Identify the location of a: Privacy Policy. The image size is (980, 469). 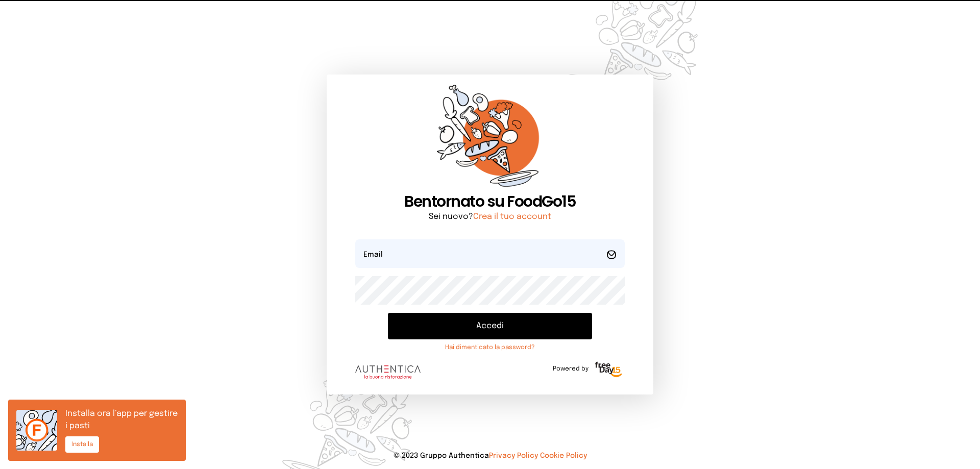
(513, 456).